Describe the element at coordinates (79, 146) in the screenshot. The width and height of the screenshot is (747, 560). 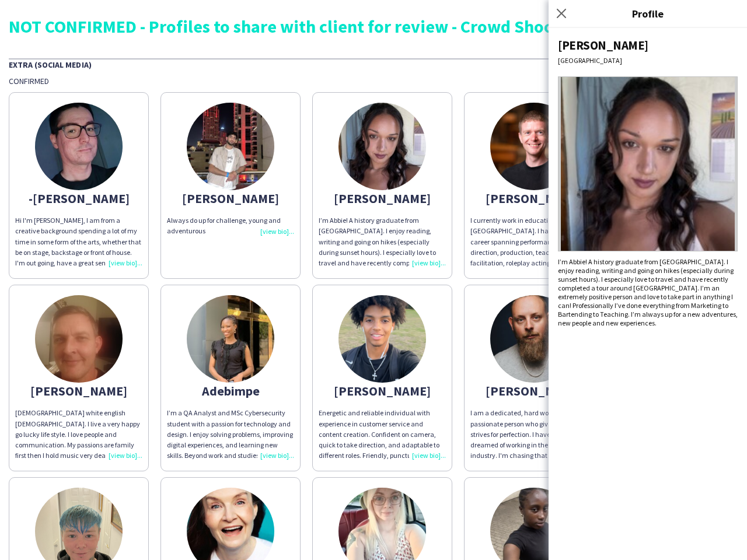
I see `img: thumb-68c73658818a7.jpg` at that location.